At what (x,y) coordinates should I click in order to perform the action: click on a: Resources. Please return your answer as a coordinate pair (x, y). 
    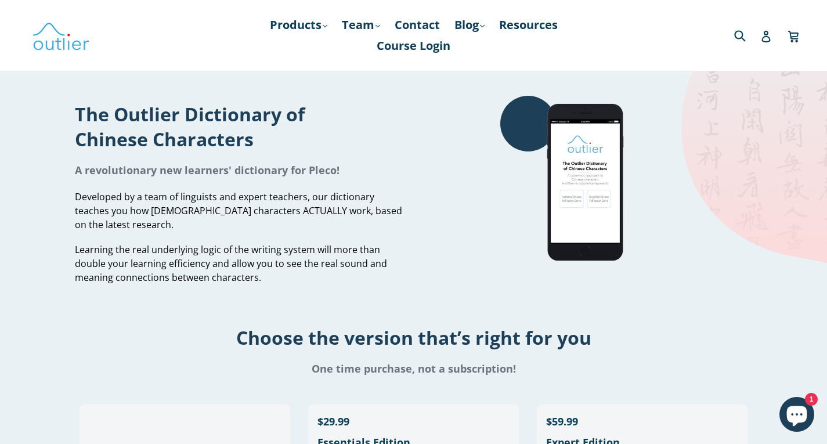
    Looking at the image, I should click on (528, 25).